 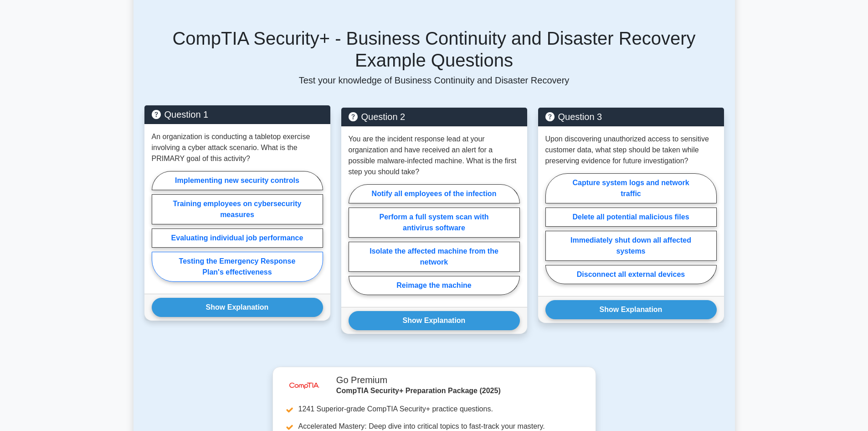 I want to click on label: Notify all employees of the infection, so click(x=434, y=194).